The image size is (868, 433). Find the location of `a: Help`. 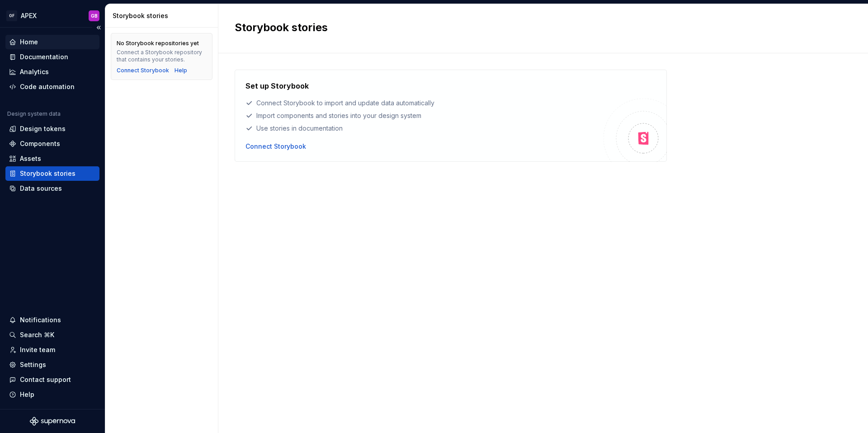

a: Help is located at coordinates (181, 70).